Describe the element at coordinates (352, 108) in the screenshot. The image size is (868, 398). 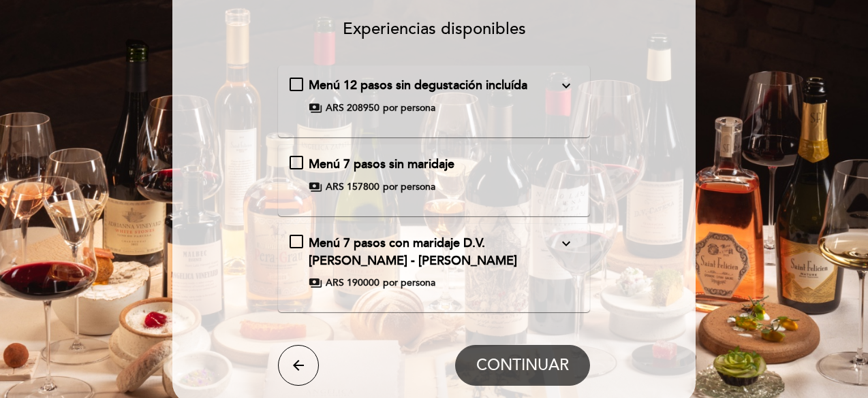
I see `span: ARS 208950` at that location.